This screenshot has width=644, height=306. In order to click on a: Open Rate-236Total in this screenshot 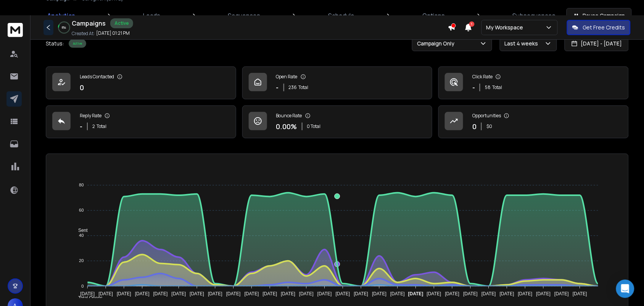, I will do `click(337, 83)`.